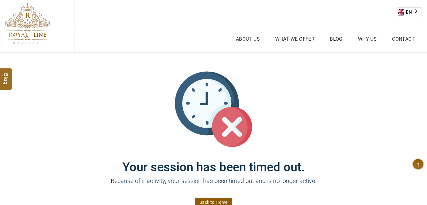  Describe the element at coordinates (409, 12) in the screenshot. I see `div: Language` at that location.